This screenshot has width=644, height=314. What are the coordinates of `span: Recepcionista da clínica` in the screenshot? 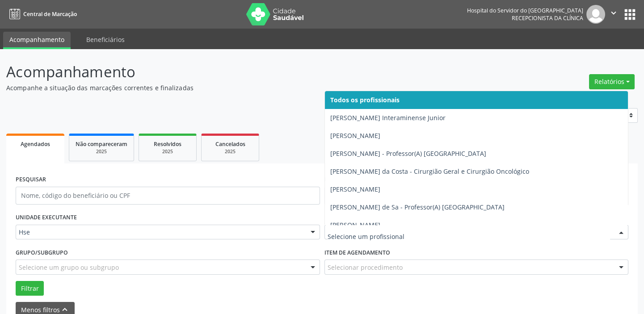 It's located at (547, 18).